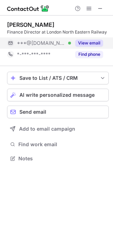 The image size is (113, 226). Describe the element at coordinates (58, 95) in the screenshot. I see `button: AI write personalized message` at that location.